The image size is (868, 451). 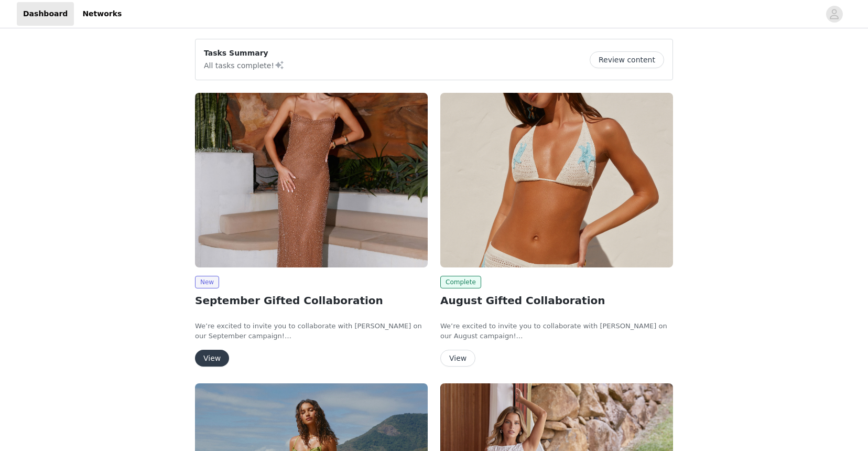 I want to click on span: New, so click(x=207, y=282).